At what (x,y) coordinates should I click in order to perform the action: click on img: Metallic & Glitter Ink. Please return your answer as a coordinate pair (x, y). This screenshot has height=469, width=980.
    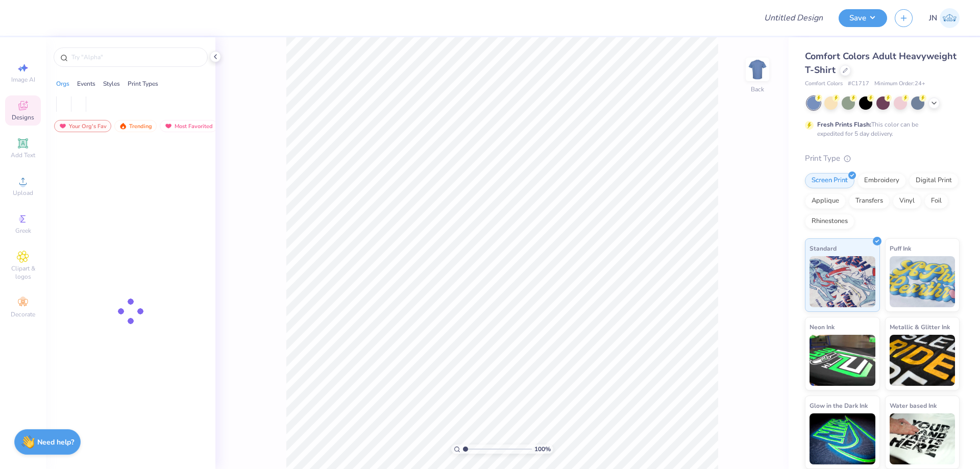
    Looking at the image, I should click on (922, 360).